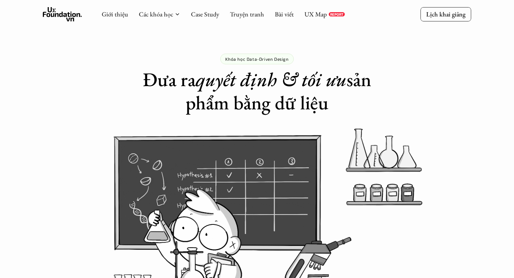  I want to click on a: Case Study, so click(205, 14).